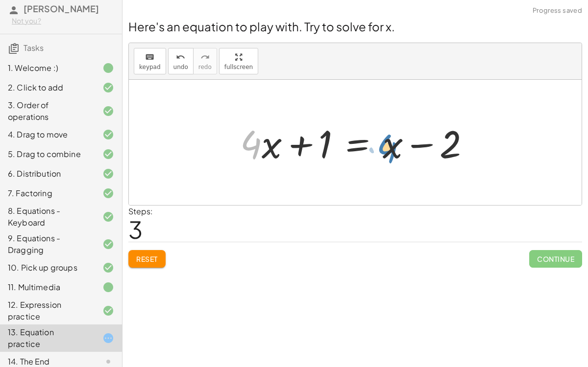 This screenshot has height=367, width=588. Describe the element at coordinates (47, 268) in the screenshot. I see `div: 10. Pick up groups` at that location.